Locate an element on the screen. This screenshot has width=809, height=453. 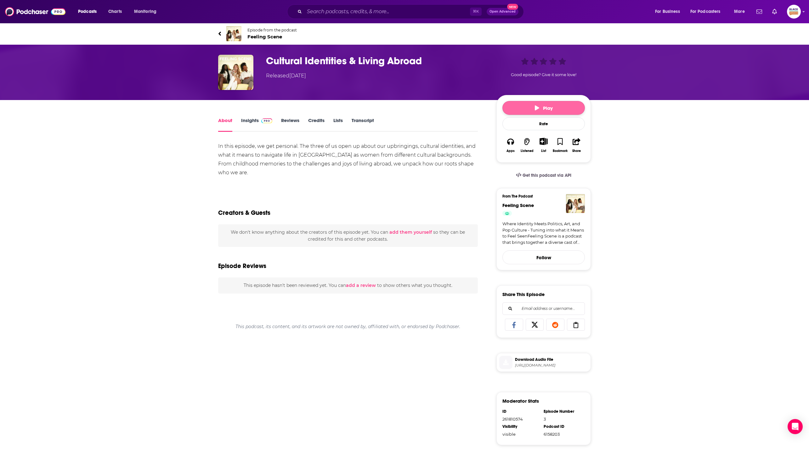
div: Search followers is located at coordinates (543, 309).